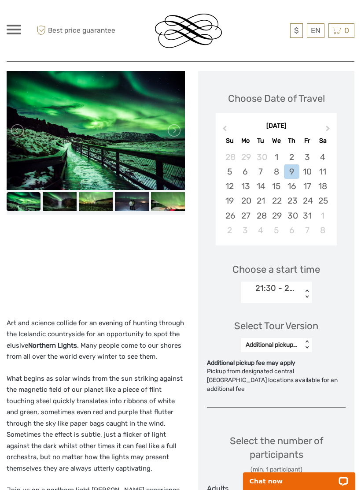 The width and height of the screenshot is (361, 490). Describe the element at coordinates (96, 130) in the screenshot. I see `img: 9faf6f800c75478b8b29d2cf020b3021_main_slider.jpeg` at that location.